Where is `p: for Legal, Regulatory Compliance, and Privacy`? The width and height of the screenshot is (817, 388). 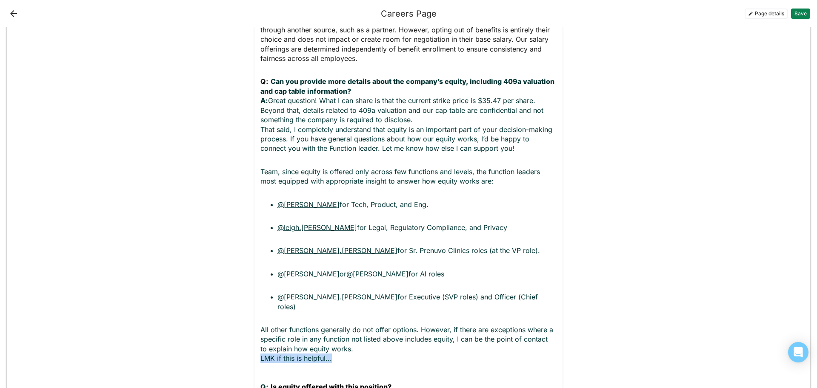 p: for Legal, Regulatory Compliance, and Privacy is located at coordinates (417, 227).